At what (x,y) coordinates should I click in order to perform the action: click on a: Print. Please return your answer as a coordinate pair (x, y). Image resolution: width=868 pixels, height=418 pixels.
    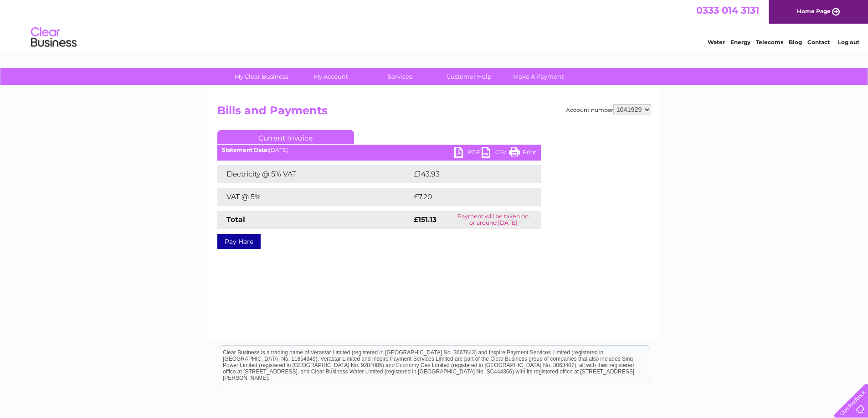
    Looking at the image, I should click on (522, 154).